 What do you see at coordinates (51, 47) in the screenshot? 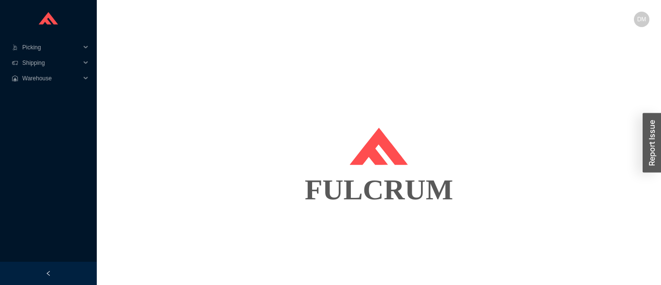
I see `span: Picking` at bounding box center [51, 47].